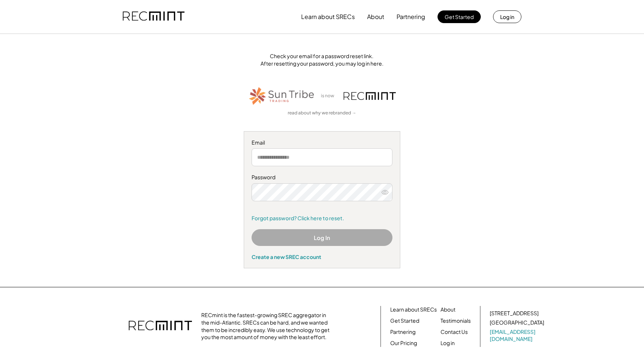 This screenshot has width=644, height=357. I want to click on button: Learn about SRECs, so click(328, 17).